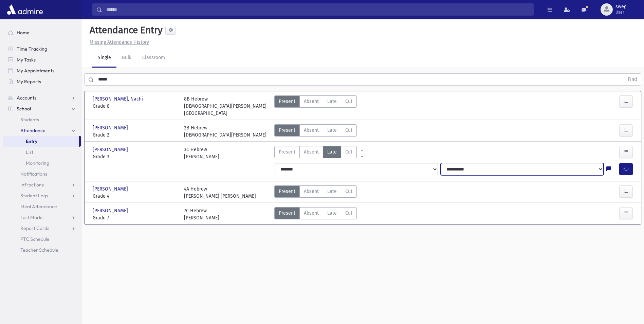  What do you see at coordinates (24, 109) in the screenshot?
I see `span: School` at bounding box center [24, 109].